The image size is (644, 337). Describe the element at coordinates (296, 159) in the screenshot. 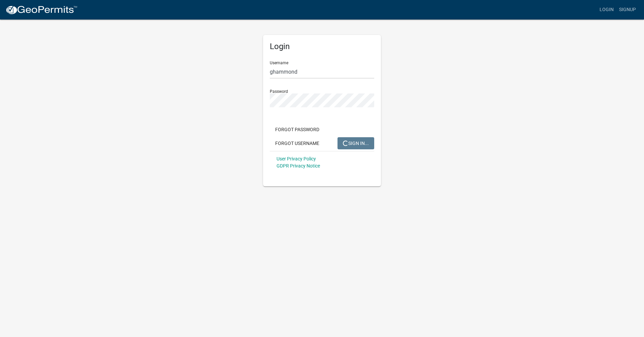

I see `a: User Privacy Policy` at that location.